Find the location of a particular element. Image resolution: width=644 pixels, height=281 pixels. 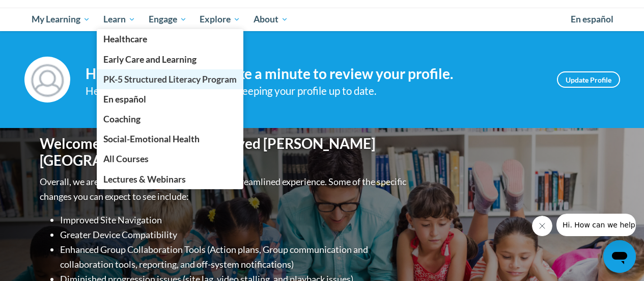

span: Early Care and Learning is located at coordinates (149, 59).